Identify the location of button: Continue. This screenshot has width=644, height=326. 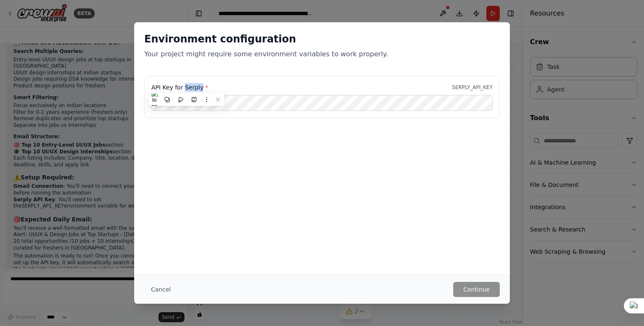
(476, 290).